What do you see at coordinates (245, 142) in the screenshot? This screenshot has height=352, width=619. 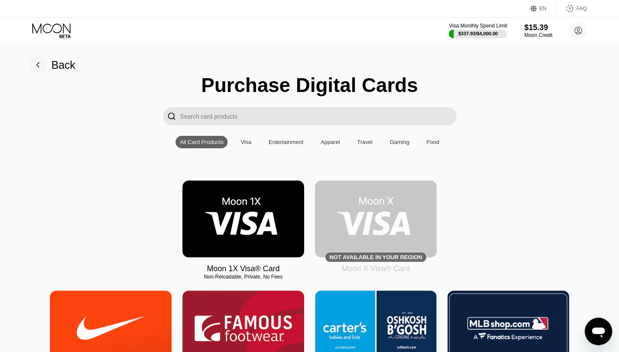 I see `div: Visa` at bounding box center [245, 142].